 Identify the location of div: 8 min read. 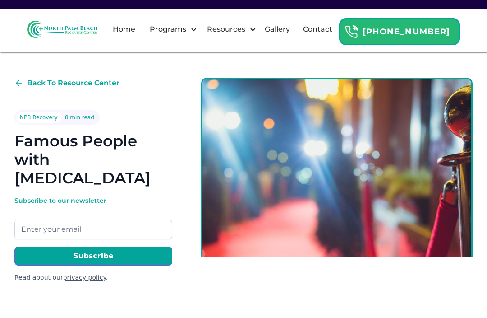
(79, 117).